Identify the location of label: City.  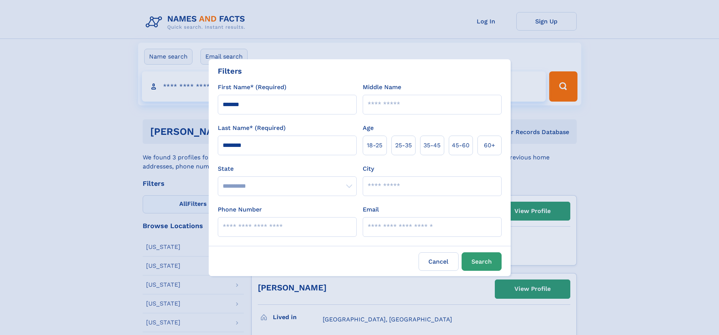
(368, 169).